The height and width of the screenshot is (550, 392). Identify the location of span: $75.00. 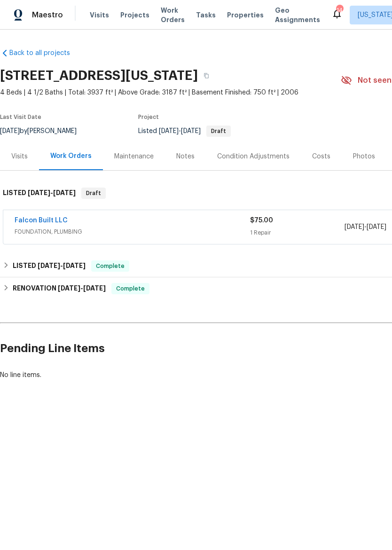
(261, 221).